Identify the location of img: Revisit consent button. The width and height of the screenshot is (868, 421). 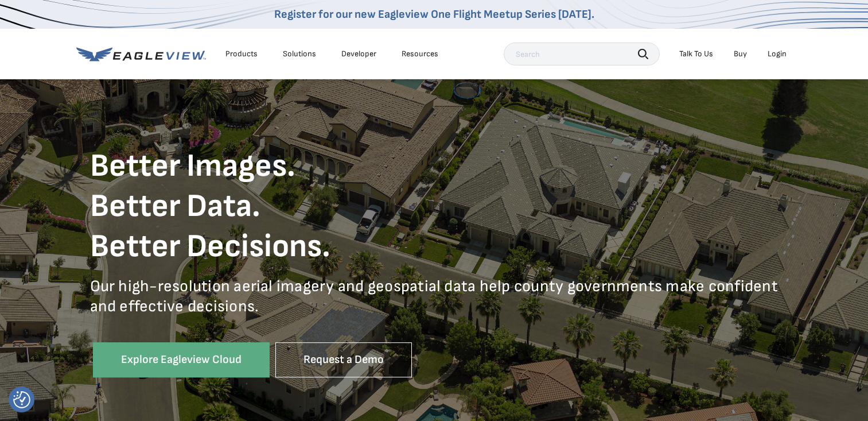
(21, 400).